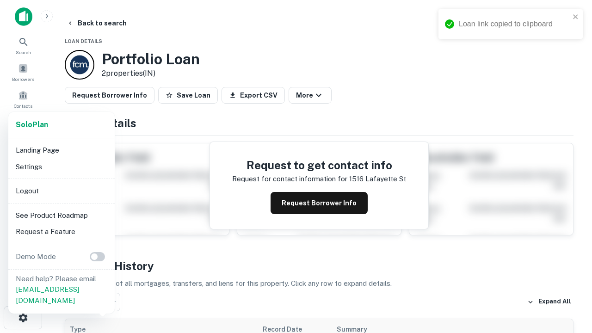  Describe the element at coordinates (32, 125) in the screenshot. I see `a: SoloPlan` at that location.